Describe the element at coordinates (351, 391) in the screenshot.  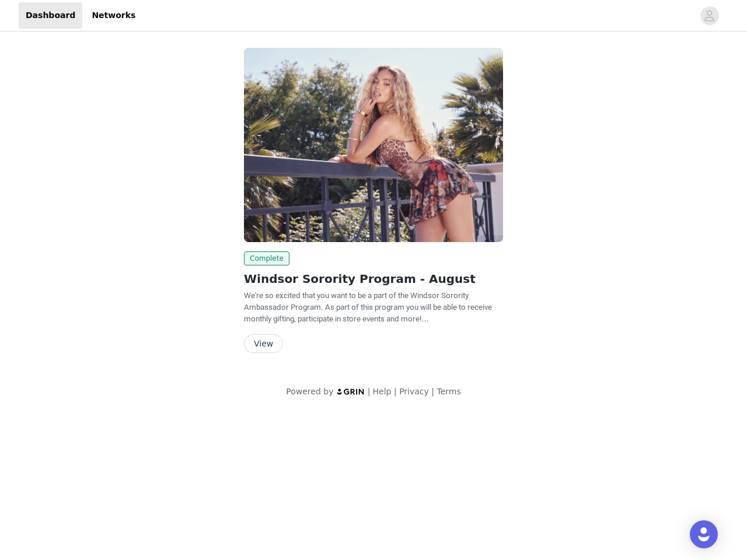
I see `img: logo` at that location.